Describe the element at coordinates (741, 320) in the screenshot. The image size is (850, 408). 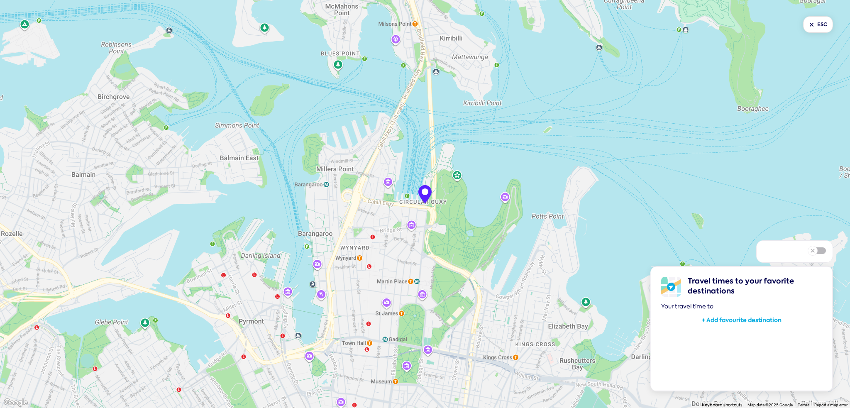
I see `p: + Add favourite destination` at that location.